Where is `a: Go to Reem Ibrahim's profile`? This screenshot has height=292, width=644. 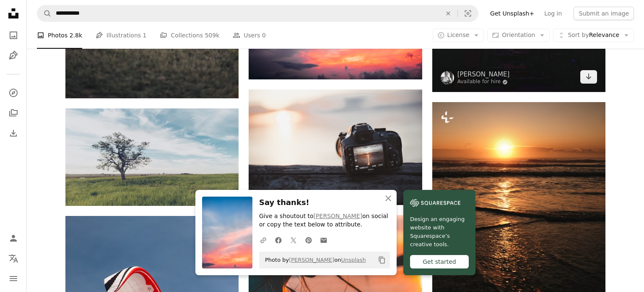 a: Go to Reem Ibrahim's profile is located at coordinates (447, 78).